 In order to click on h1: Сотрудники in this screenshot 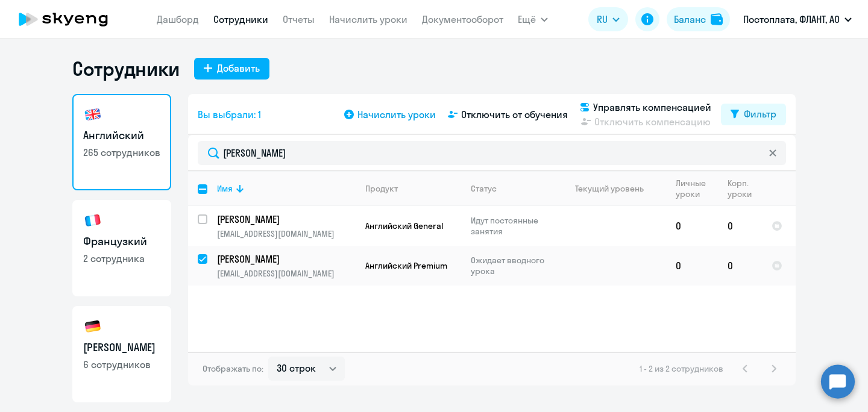, I will do `click(126, 68)`.